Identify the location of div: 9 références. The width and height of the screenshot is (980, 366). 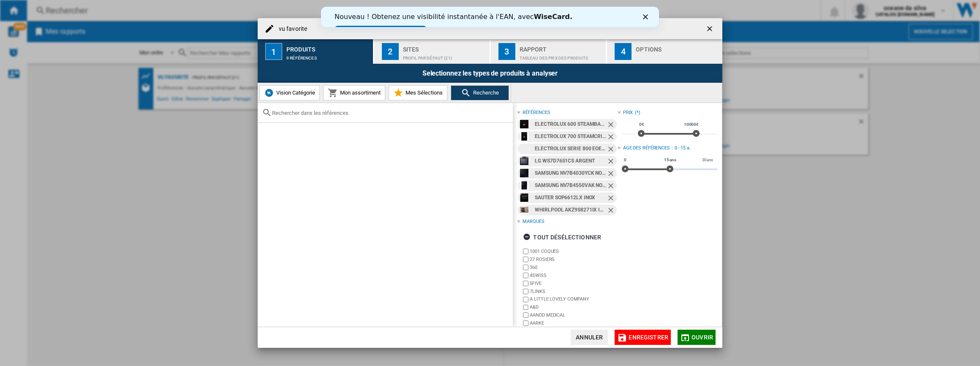
(328, 56).